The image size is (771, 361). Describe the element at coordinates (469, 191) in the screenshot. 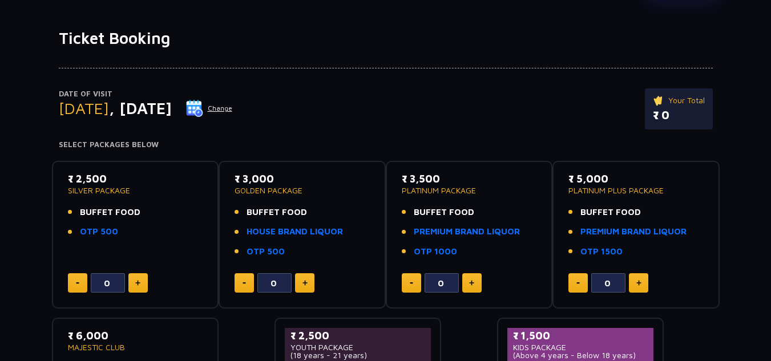

I see `p: PLATINUM PACKAGE` at that location.